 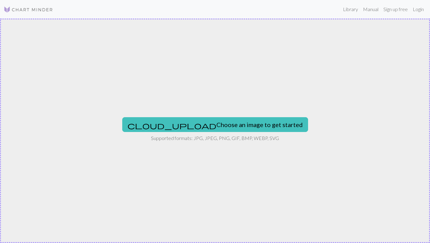 I want to click on button: Choose an image to get started, so click(x=215, y=125).